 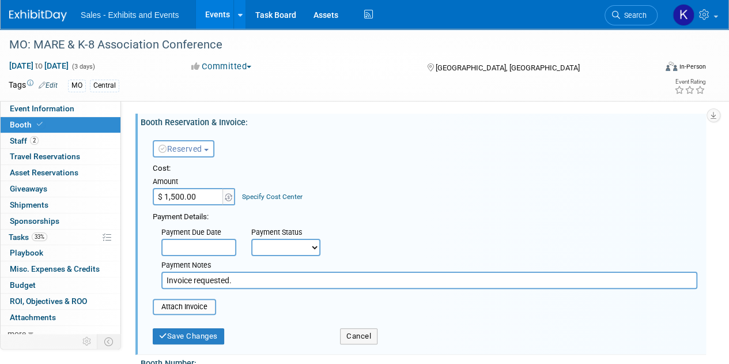 I want to click on div: Payment Due Date, so click(x=198, y=233).